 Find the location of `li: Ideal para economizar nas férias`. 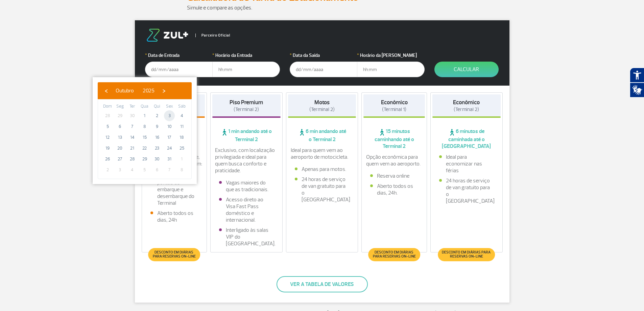

li: Ideal para economizar nas férias is located at coordinates (467, 164).